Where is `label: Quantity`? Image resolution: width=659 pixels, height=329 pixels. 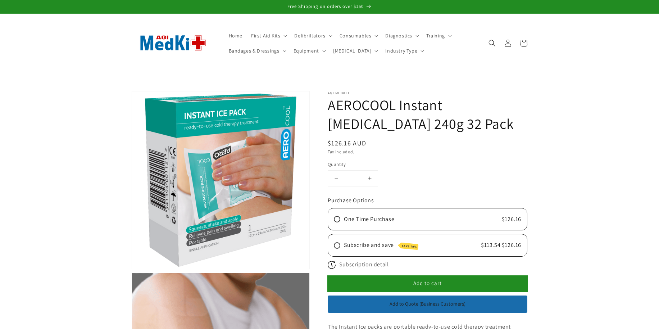
label: Quantity is located at coordinates (394, 164).